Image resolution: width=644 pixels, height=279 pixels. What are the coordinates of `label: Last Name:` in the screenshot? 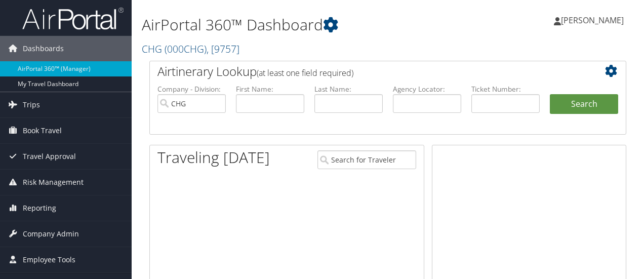 It's located at (348, 89).